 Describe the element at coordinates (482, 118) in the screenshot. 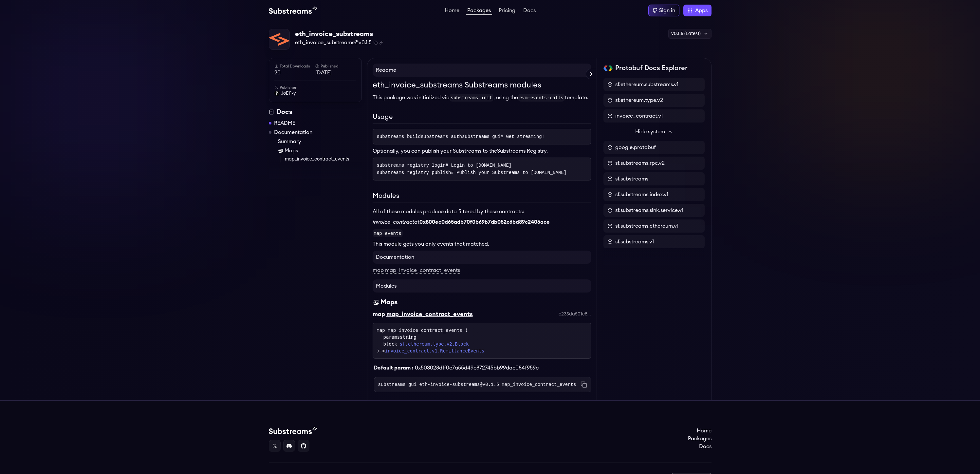

I see `h2: Usage` at that location.